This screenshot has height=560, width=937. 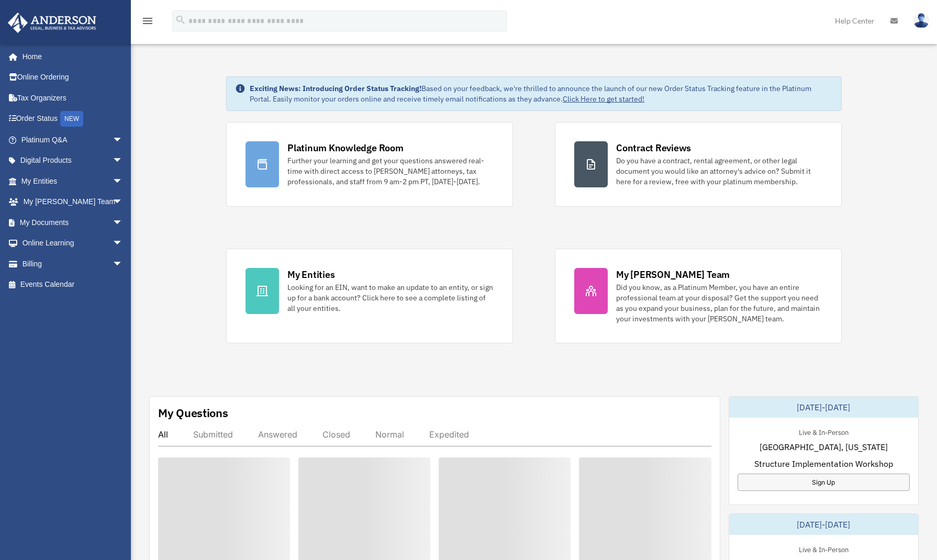 I want to click on div: My Questions, so click(x=193, y=413).